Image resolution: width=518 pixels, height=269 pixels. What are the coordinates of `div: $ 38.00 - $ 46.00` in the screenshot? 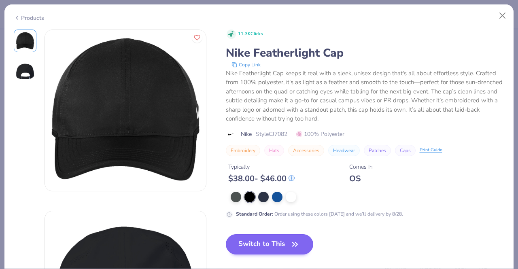 It's located at (261, 178).